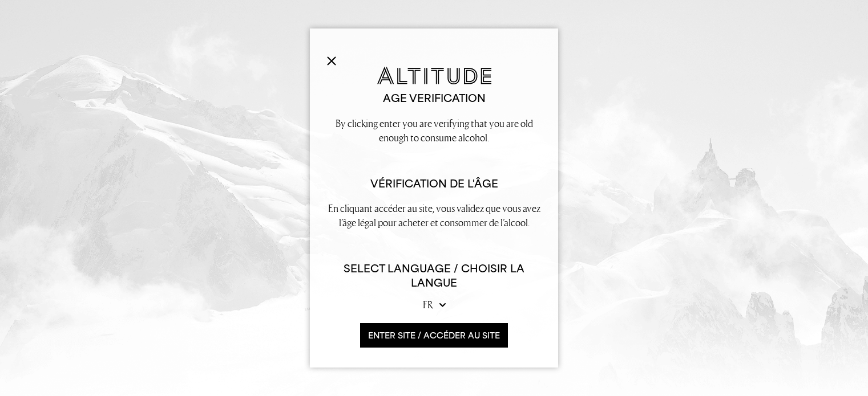 This screenshot has height=396, width=868. I want to click on p: En cliquant accéder au site, vous validez que vous avez l’âge légal pour acheter et consommer de ..., so click(434, 216).